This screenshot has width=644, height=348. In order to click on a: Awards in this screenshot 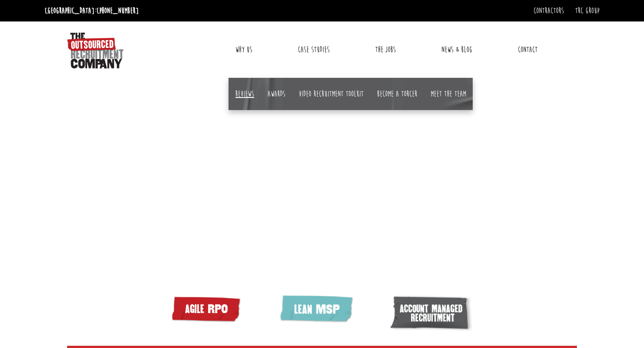, I will do `click(277, 94)`.